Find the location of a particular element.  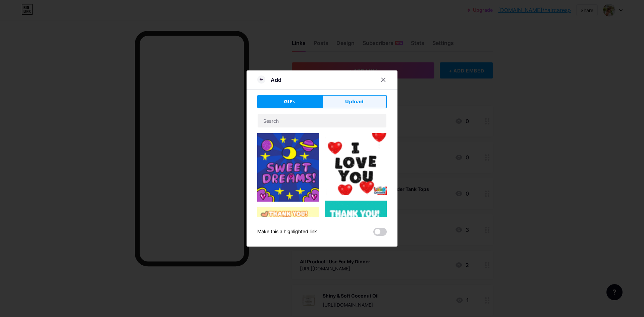

button: Upload is located at coordinates (354, 102).